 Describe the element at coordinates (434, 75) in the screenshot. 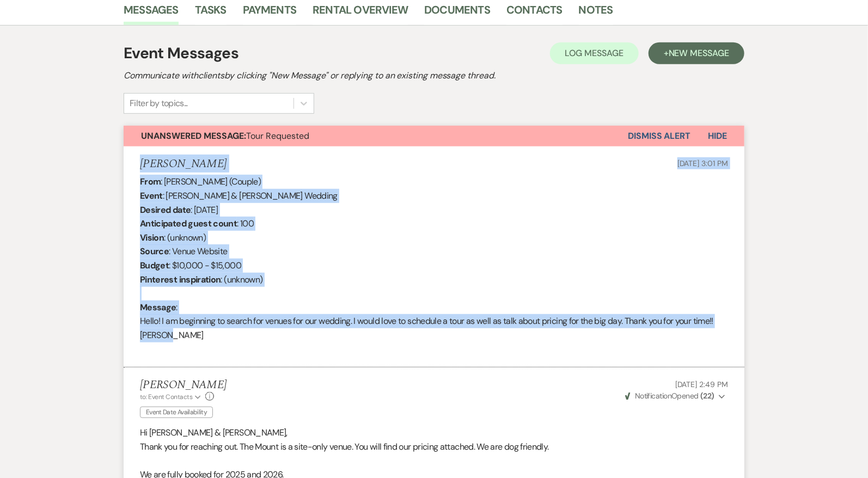

I see `h2: Communicate with clients by clicking "New Message" or replying to an existing message thread.` at that location.